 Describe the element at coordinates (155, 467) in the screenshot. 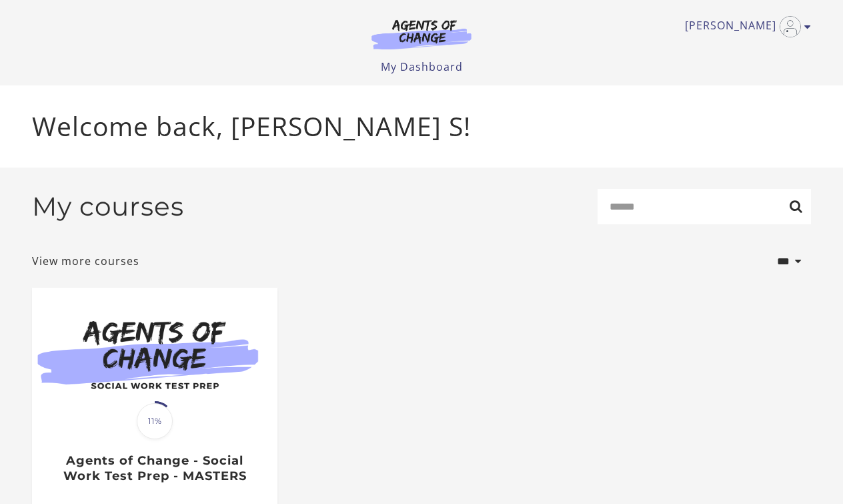

I see `h3: Agents of Change - Social Work Test Prep - MASTERS` at that location.